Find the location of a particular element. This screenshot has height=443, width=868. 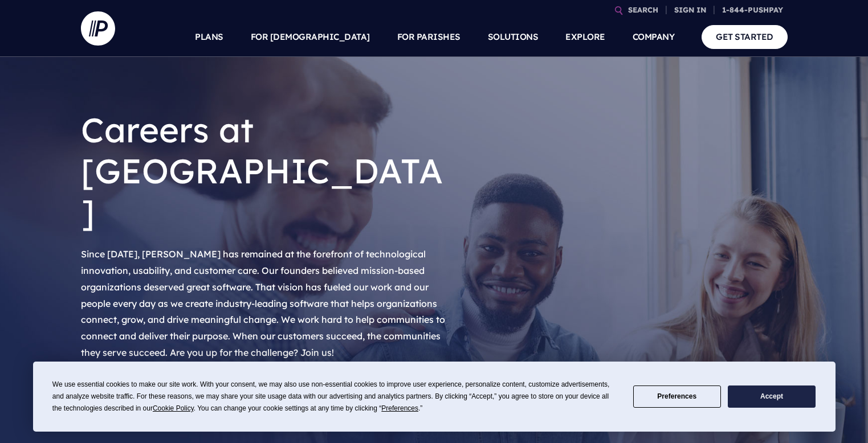

span: Cookie Policy is located at coordinates (173, 408).